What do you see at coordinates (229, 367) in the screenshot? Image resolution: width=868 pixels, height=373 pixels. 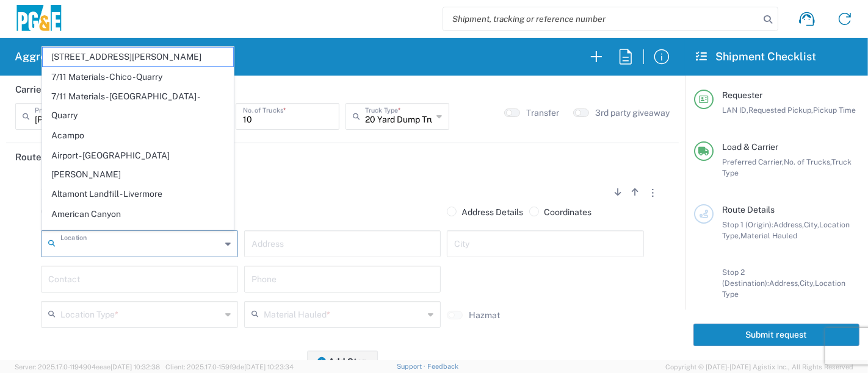 I see `span: Client: 2025.17.0-159f9de` at bounding box center [229, 367].